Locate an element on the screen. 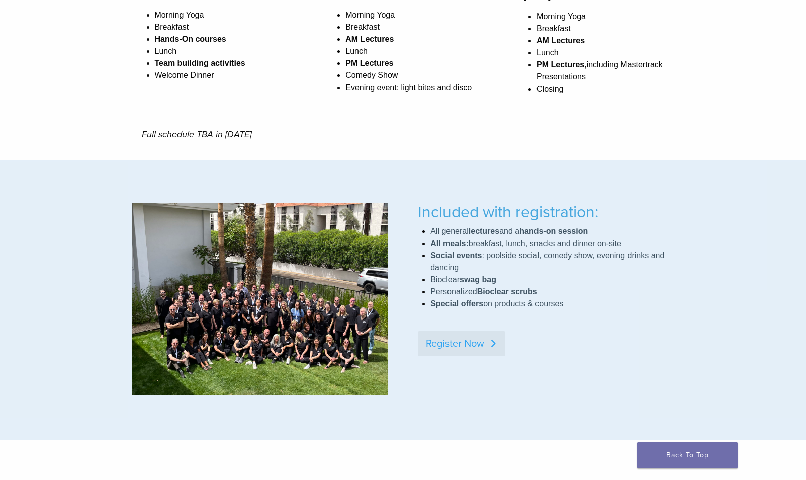  span: Personalized is located at coordinates (484, 291).